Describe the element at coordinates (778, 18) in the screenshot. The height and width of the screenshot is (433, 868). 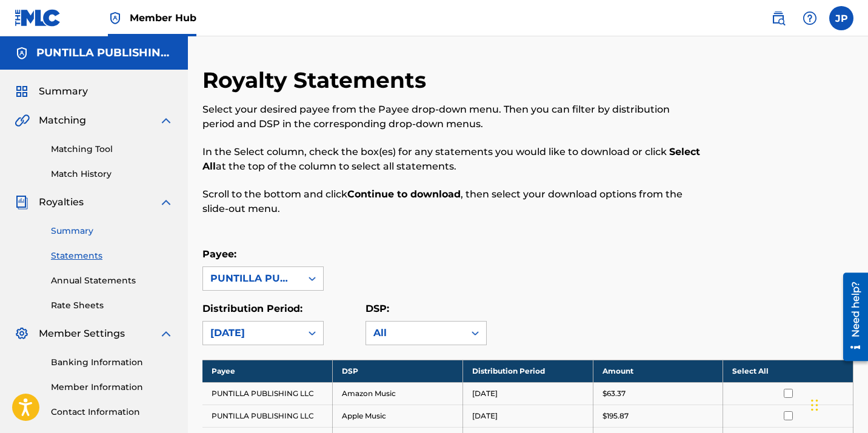
I see `img: search` at that location.